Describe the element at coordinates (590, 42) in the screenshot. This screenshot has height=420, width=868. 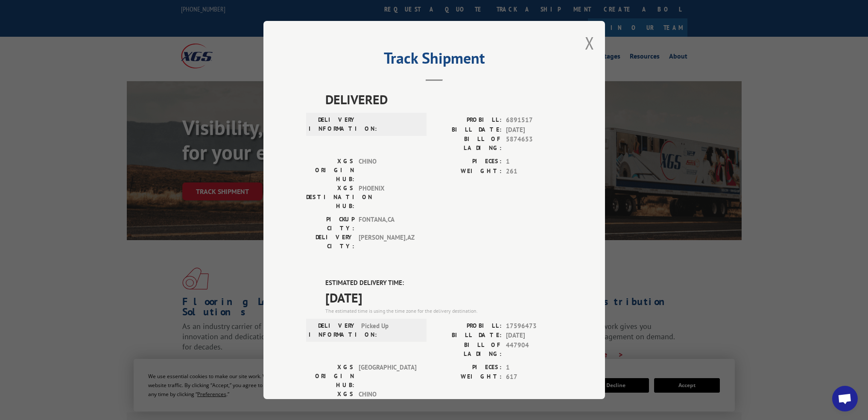
I see `button: Close modal` at that location.